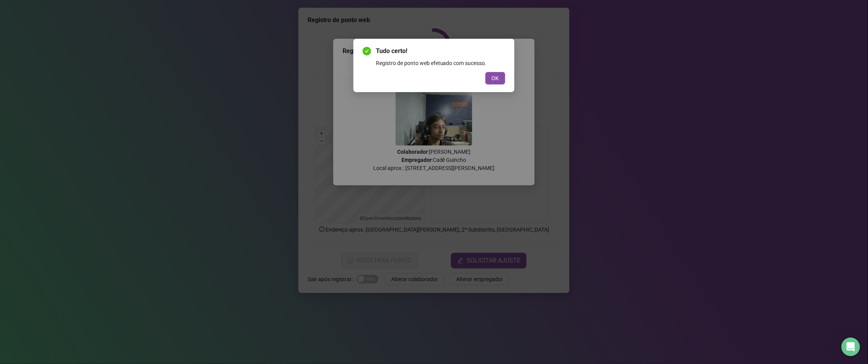 The width and height of the screenshot is (868, 364). What do you see at coordinates (495, 79) in the screenshot?
I see `span: OK` at bounding box center [495, 79].